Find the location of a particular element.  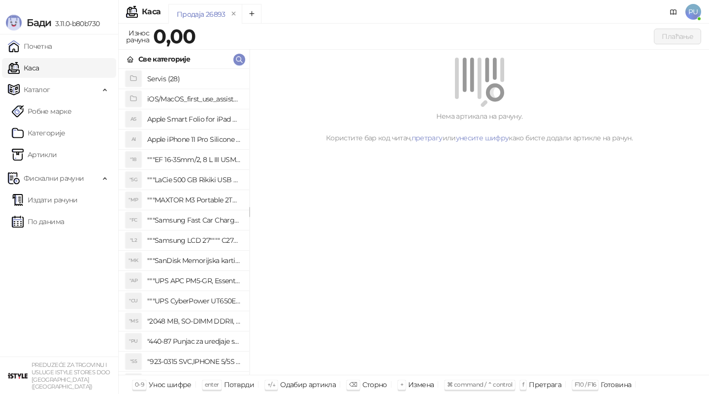

a: унесите шифру is located at coordinates (483, 138).